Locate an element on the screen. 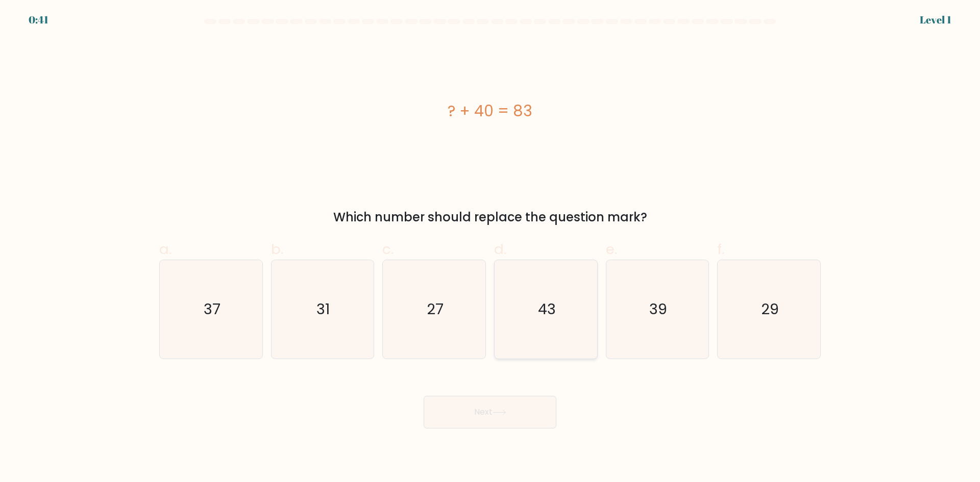  span: c. is located at coordinates (388, 249).